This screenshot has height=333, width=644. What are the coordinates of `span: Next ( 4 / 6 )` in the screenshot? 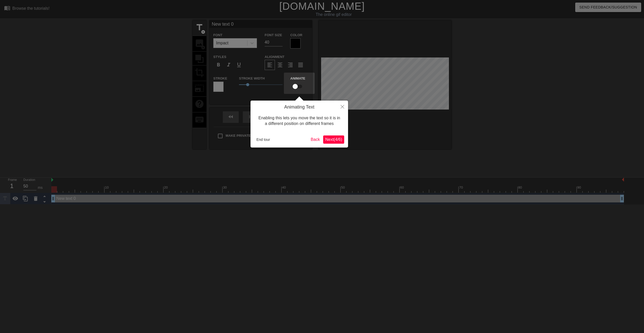 It's located at (333, 140).